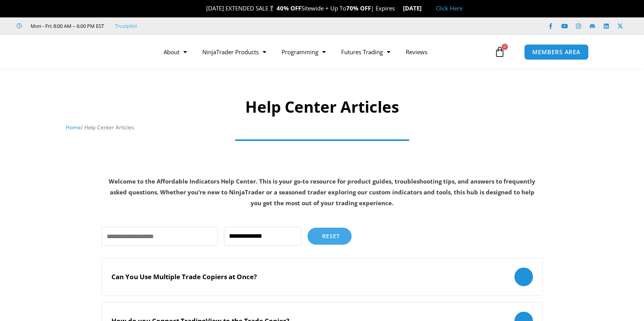 This screenshot has height=321, width=644. I want to click on strong: Welcome to the Affordable Indicators Help Center. This is your go-to resource for product guides,..., so click(322, 192).